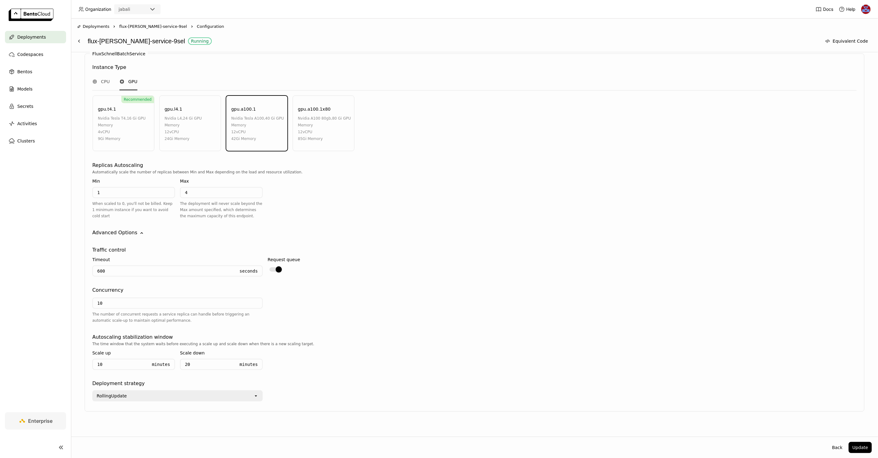 This screenshot has width=878, height=458. Describe the element at coordinates (847, 9) in the screenshot. I see `div: Help` at that location.